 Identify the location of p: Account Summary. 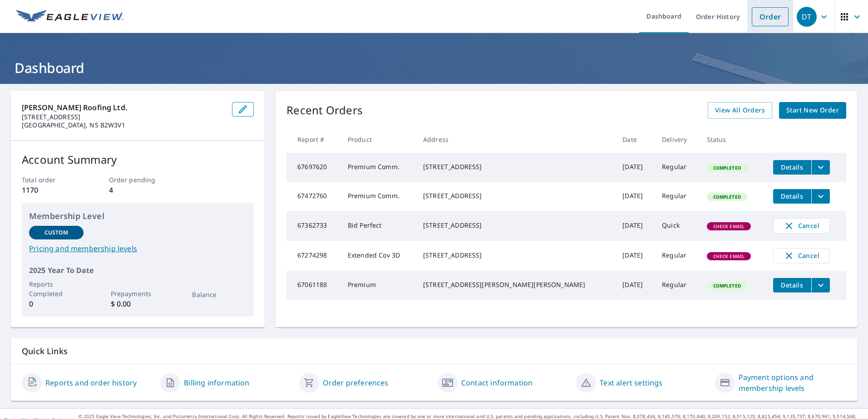
(138, 159).